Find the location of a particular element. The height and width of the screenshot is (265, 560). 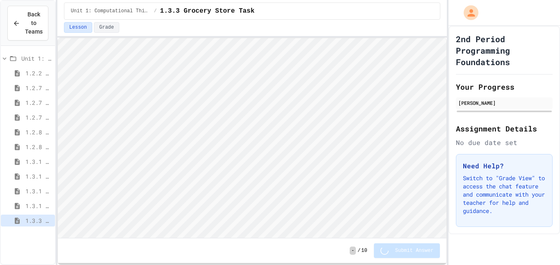

span: 1.3.1 Iteration Patterns/Trends is located at coordinates (39, 191).